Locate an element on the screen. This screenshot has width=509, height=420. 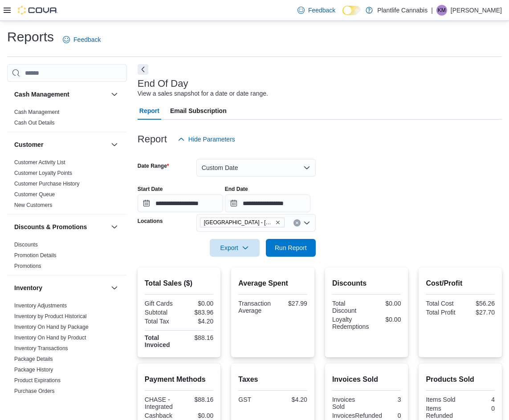
img: Cova is located at coordinates (38, 10).